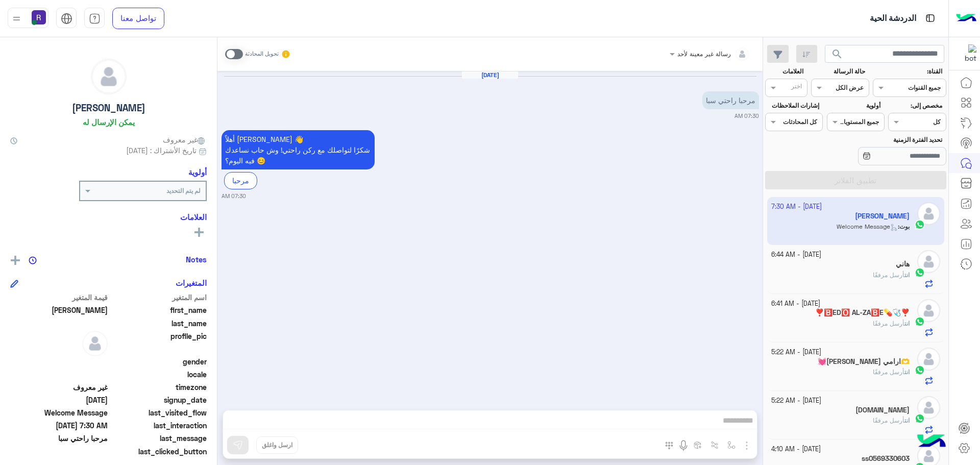 The height and width of the screenshot is (465, 980). What do you see at coordinates (158, 387) in the screenshot?
I see `span: timezone` at bounding box center [158, 387].